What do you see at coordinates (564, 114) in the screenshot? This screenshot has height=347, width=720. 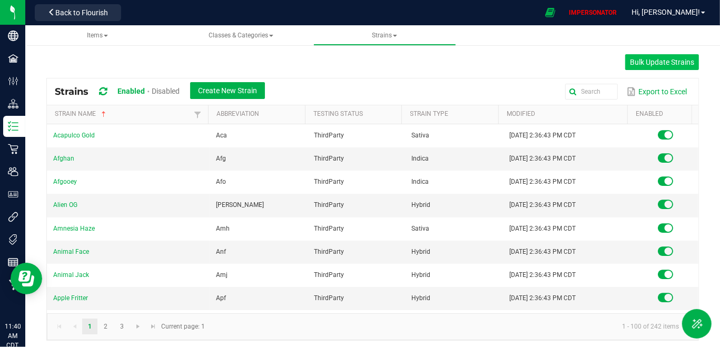 I see `a: ModifiedSortable` at bounding box center [564, 114].